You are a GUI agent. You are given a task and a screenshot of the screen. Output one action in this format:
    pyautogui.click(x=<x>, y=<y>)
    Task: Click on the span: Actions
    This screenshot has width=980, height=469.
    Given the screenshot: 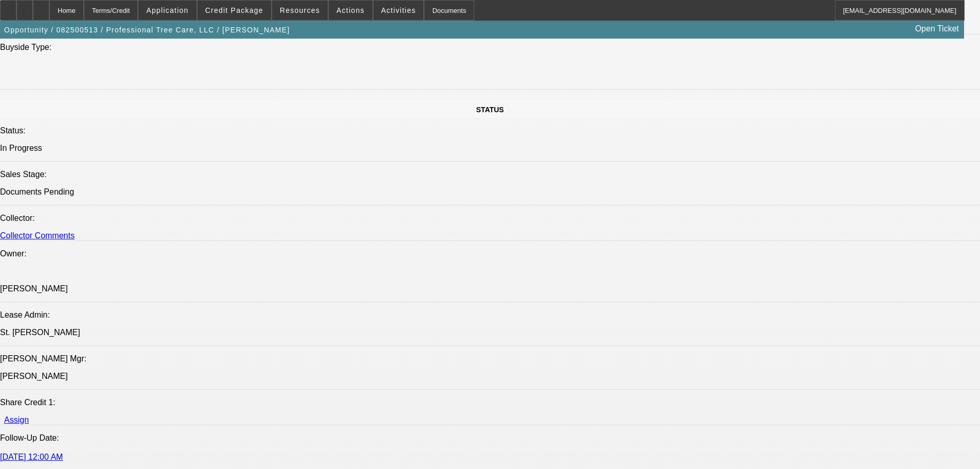 What is the action you would take?
    pyautogui.click(x=351, y=10)
    